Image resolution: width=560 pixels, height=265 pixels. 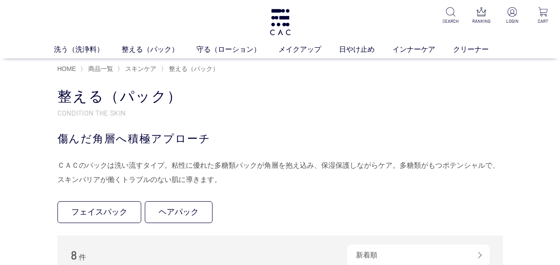 What do you see at coordinates (140, 69) in the screenshot?
I see `a: スキンケア` at bounding box center [140, 69].